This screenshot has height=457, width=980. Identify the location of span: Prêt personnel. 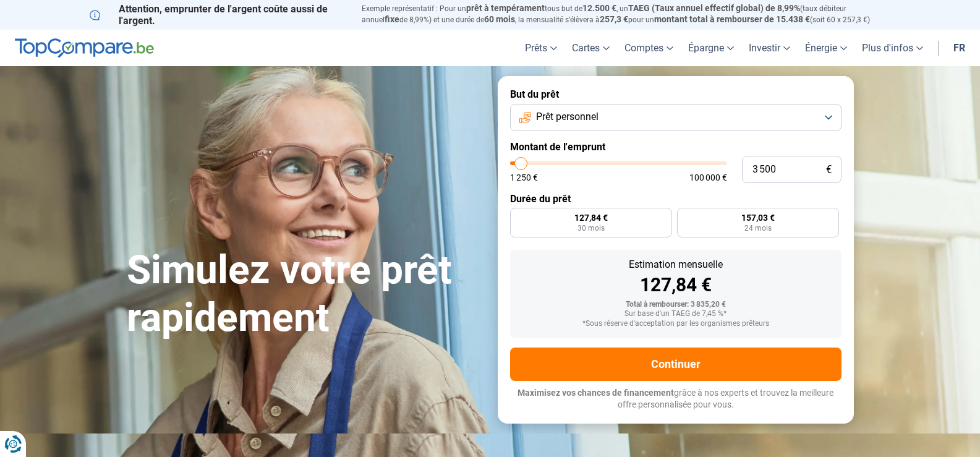
(567, 117).